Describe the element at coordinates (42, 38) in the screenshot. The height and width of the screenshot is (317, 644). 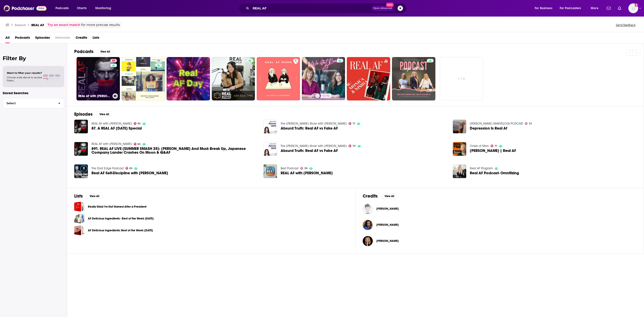
I see `span: Episodes` at that location.